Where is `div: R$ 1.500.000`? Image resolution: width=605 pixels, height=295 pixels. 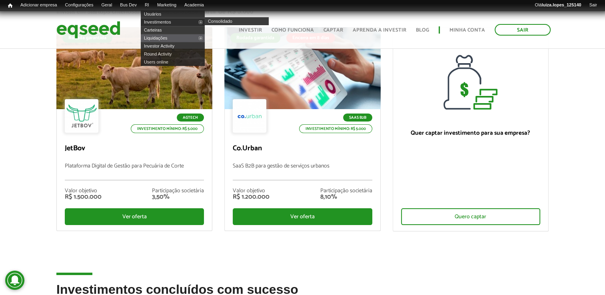 div: R$ 1.500.000 is located at coordinates (83, 197).